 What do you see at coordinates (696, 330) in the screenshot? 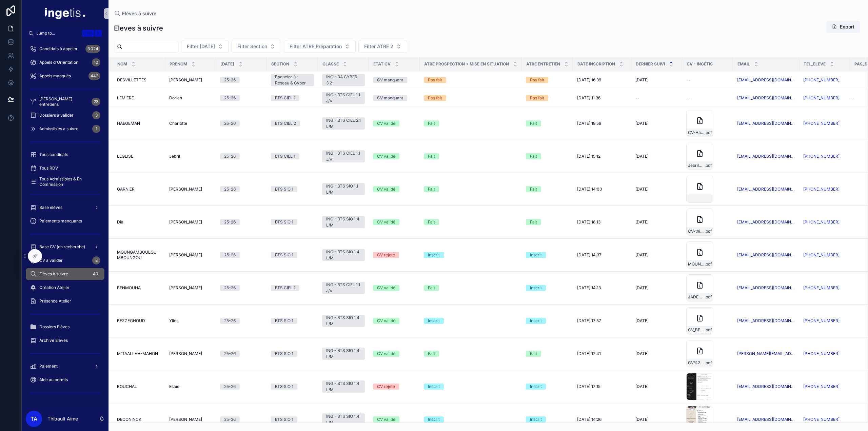
I see `span: CV_BEZZEGHOUD_Ylies` at bounding box center [696, 330].